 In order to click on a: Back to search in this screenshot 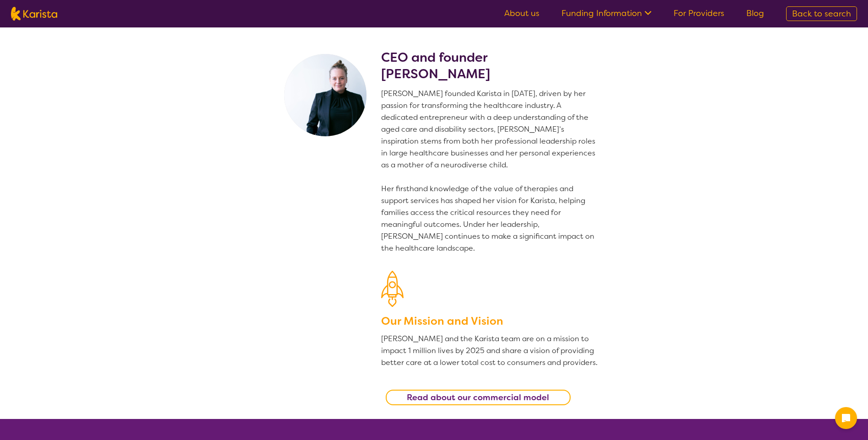, I will do `click(821, 13)`.